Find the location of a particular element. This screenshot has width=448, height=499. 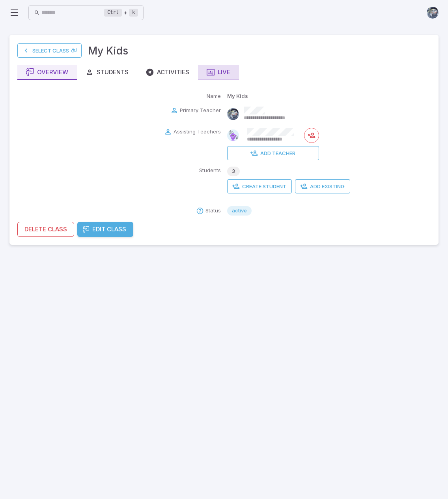

p: Primary Teacher is located at coordinates (200, 110).